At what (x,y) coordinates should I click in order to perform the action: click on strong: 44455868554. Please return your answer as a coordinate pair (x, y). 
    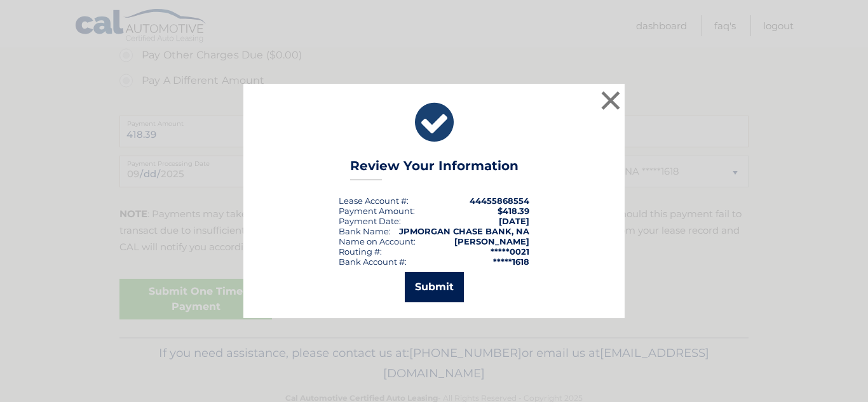
    Looking at the image, I should click on (500, 201).